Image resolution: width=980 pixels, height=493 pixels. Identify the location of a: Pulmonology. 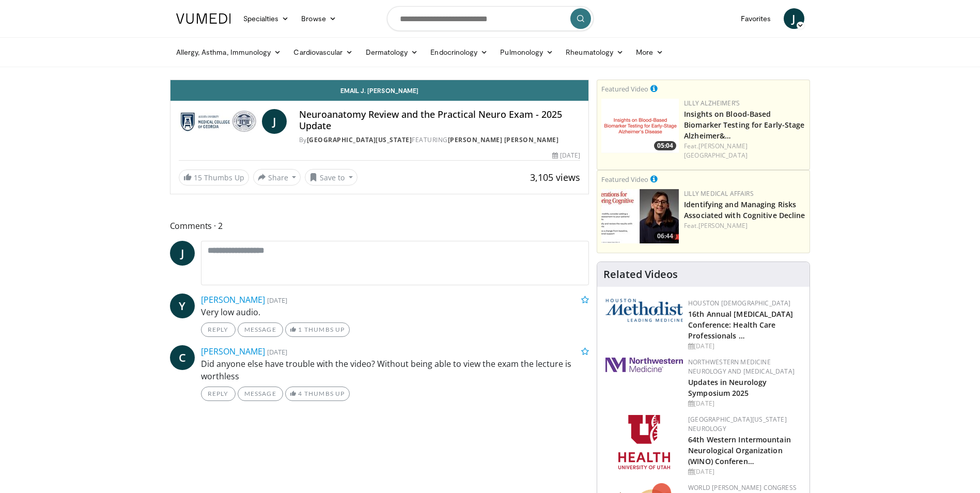
(527, 52).